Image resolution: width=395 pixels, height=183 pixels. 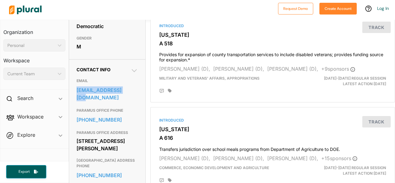 I want to click on div: Current Team, so click(x=31, y=74).